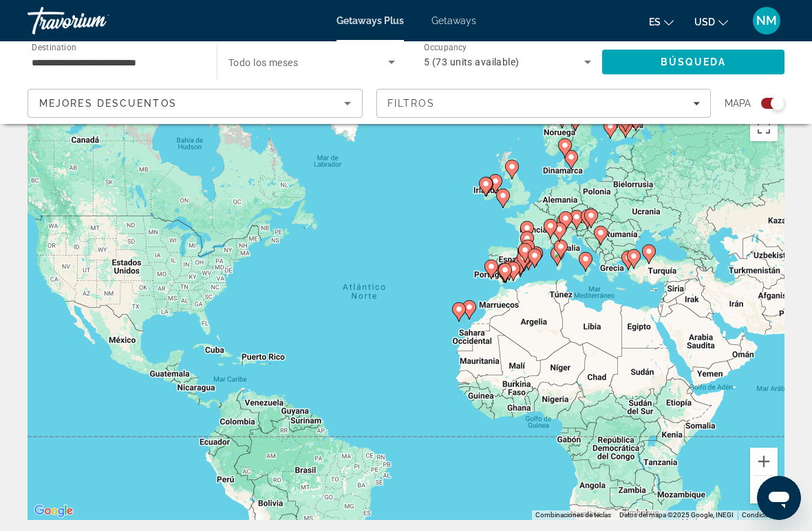  I want to click on a: Getaways Plus, so click(370, 20).